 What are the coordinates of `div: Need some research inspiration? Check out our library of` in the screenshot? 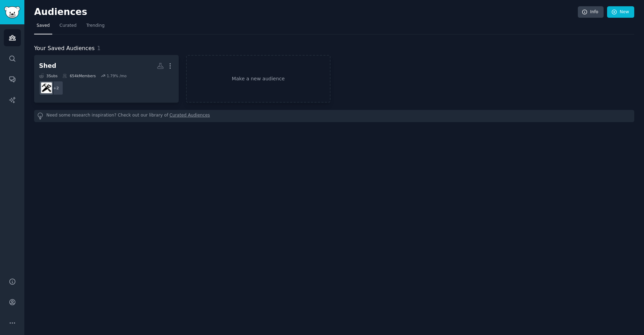 It's located at (334, 116).